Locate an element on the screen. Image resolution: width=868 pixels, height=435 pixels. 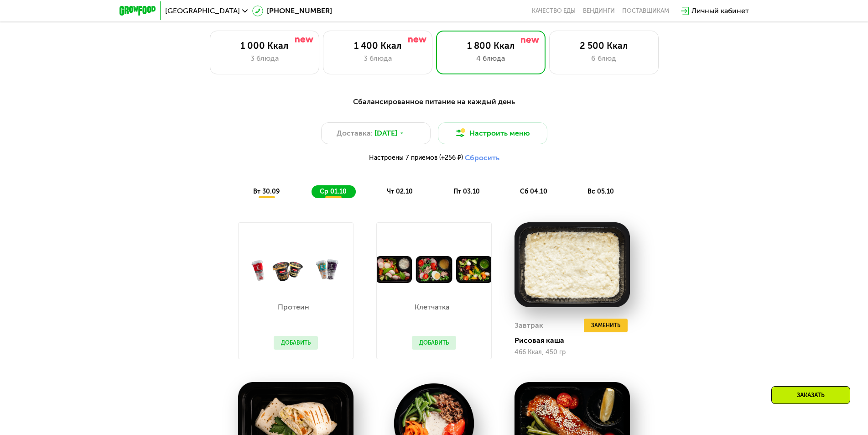
a: Качество еды is located at coordinates (554, 11).